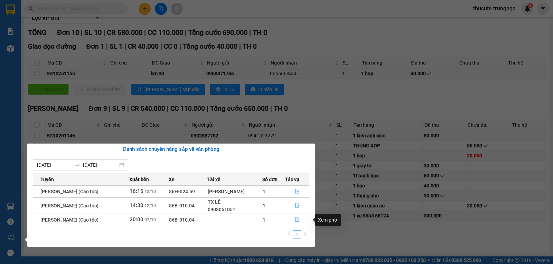  What do you see at coordinates (137, 206) in the screenshot?
I see `span: 14:30` at bounding box center [137, 206].